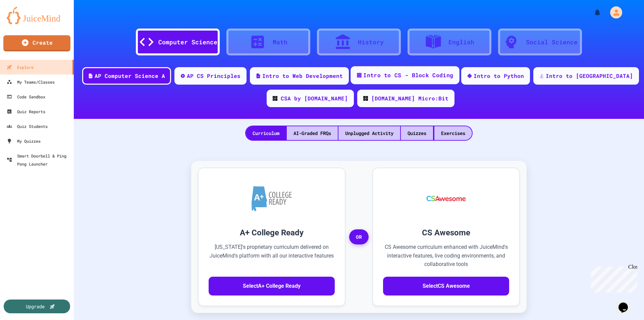 The image size is (644, 320). What do you see at coordinates (280, 42) in the screenshot?
I see `div: Math` at bounding box center [280, 42].